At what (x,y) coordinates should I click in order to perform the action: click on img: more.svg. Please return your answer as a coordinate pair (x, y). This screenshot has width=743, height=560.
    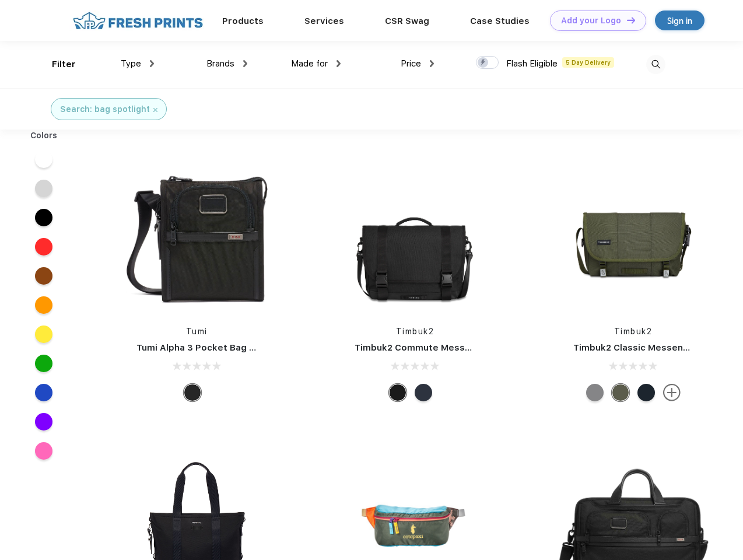
    Looking at the image, I should click on (671, 392).